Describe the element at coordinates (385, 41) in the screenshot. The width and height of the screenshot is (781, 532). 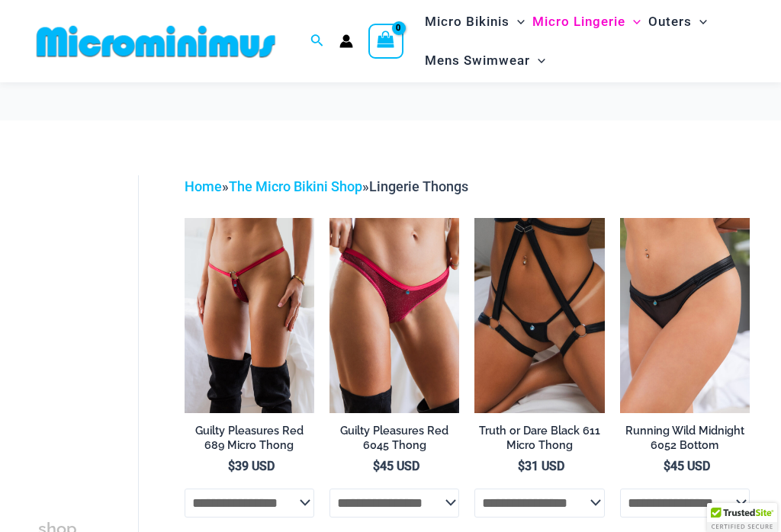
I see `a: View Shopping Cart, empty` at that location.